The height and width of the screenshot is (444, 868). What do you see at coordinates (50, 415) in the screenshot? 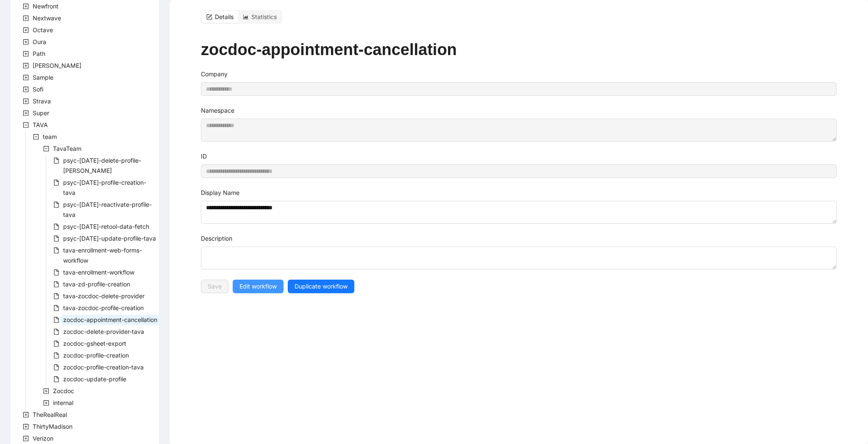
I see `span: TheRealReal` at bounding box center [50, 415].